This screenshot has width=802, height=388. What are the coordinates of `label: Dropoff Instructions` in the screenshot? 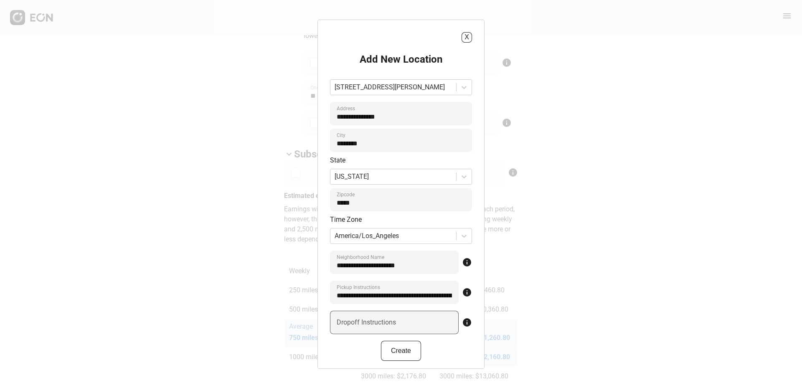 It's located at (366, 322).